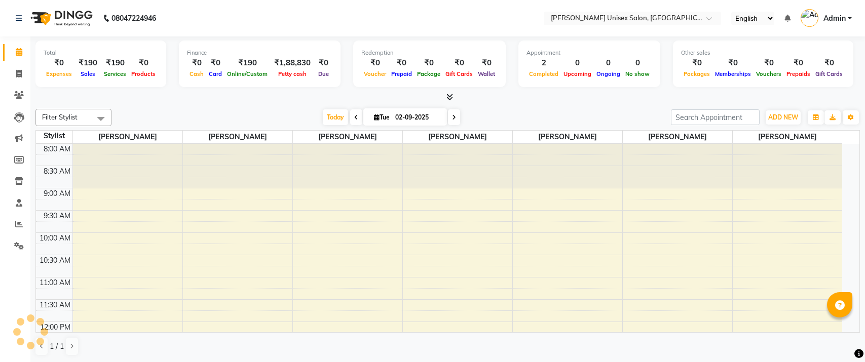 This screenshot has height=362, width=865. Describe the element at coordinates (428, 74) in the screenshot. I see `span: Package` at that location.